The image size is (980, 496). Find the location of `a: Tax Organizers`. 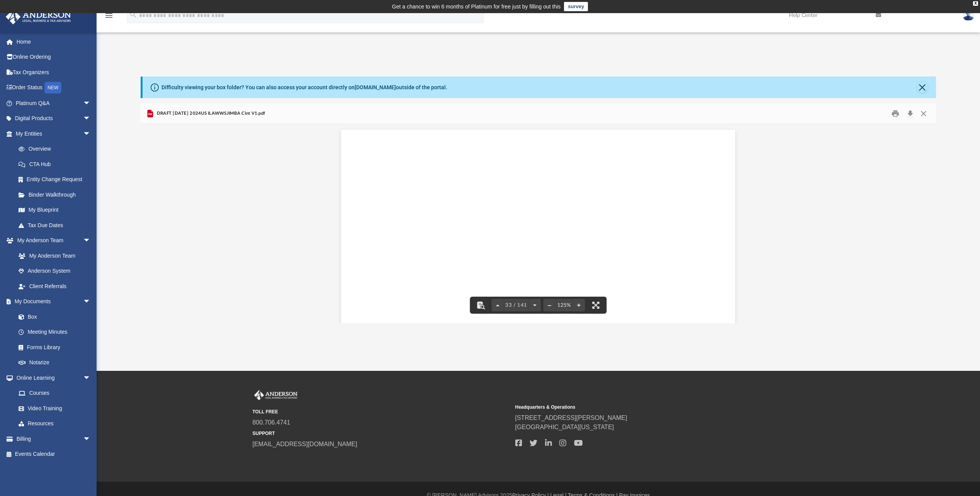

a: Tax Organizers is located at coordinates (53, 72).